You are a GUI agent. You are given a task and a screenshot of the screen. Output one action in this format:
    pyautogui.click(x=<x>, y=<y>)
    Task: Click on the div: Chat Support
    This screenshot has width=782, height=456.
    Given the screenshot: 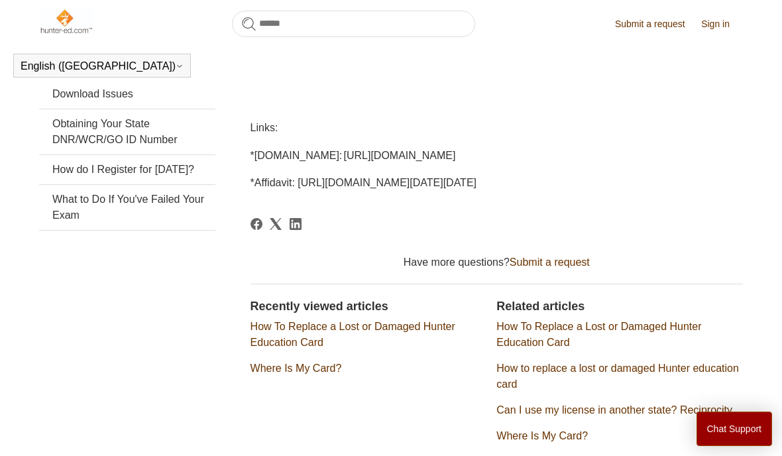 What is the action you would take?
    pyautogui.click(x=734, y=429)
    